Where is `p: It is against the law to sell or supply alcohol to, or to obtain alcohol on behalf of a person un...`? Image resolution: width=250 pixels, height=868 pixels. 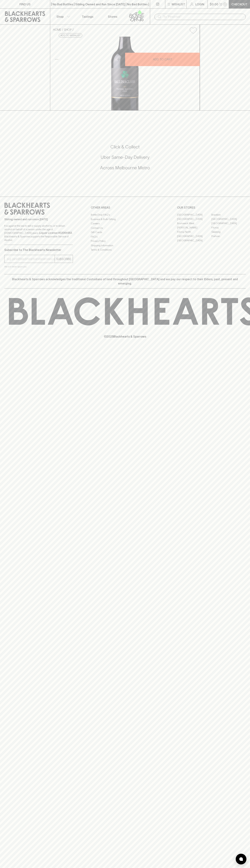 p: It is against the law to sell or supply alcohol to, or to obtain alcohol on behalf of a person un... is located at coordinates (39, 233).